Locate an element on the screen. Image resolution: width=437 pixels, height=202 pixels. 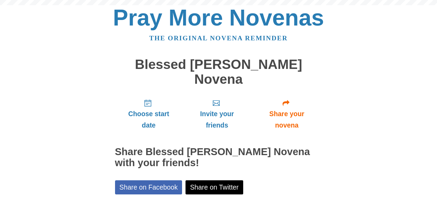
a: The original novena reminder is located at coordinates (218, 38).